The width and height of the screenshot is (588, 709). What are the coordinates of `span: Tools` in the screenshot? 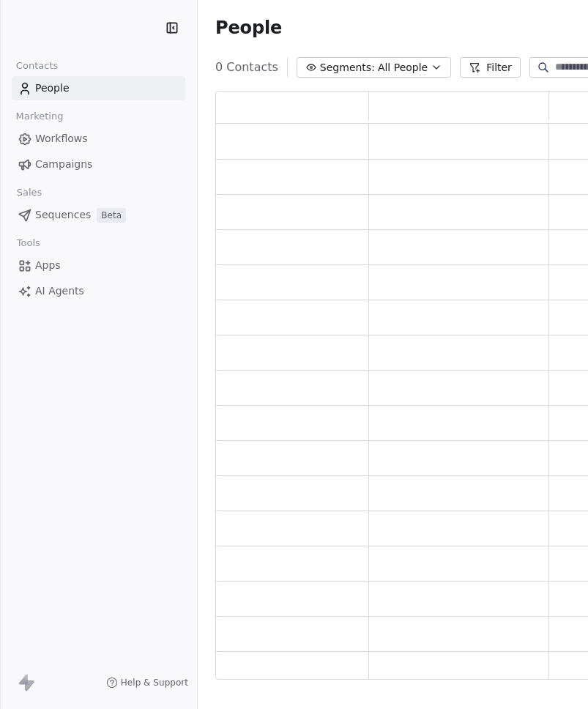 It's located at (28, 243).